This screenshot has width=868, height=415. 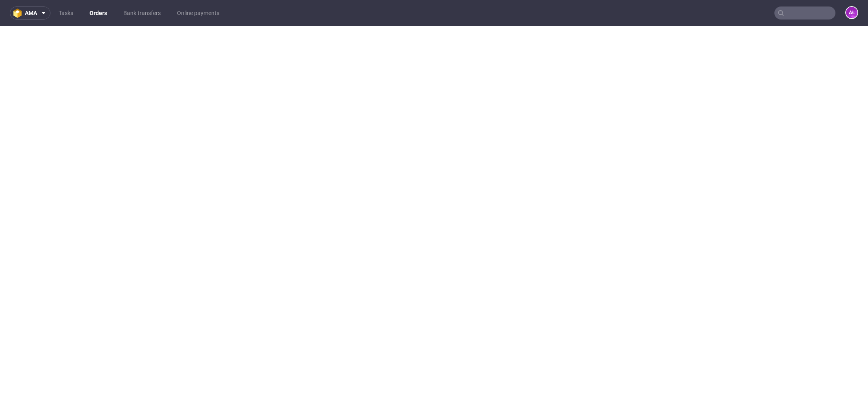 I want to click on img: logo, so click(x=19, y=13).